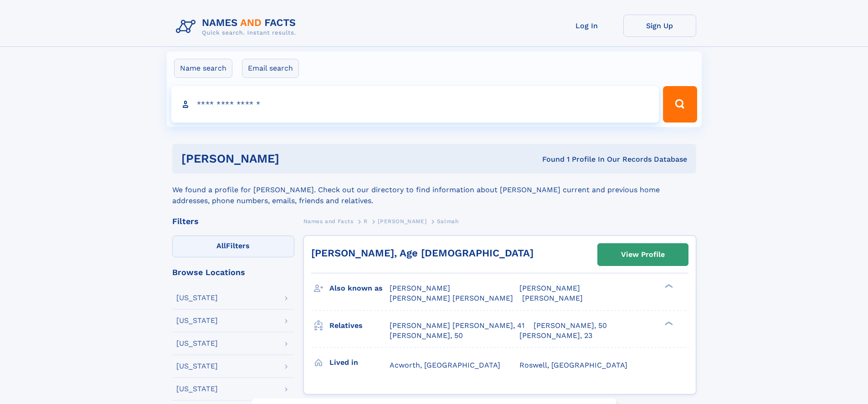  What do you see at coordinates (549, 159) in the screenshot?
I see `div: Found 1 Profile In Our Records Database` at bounding box center [549, 159].